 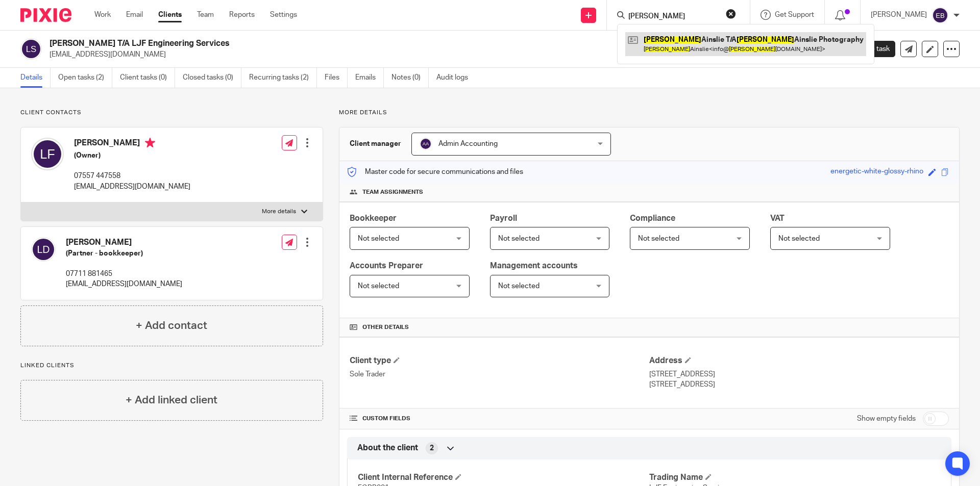 I want to click on a: Client tasks (0), so click(x=148, y=77).